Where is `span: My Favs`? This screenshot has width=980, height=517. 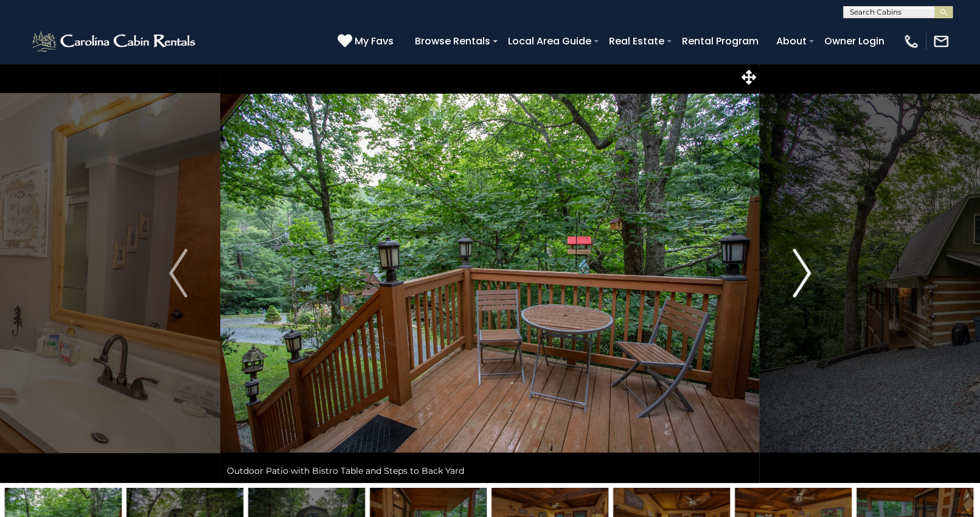 span: My Favs is located at coordinates (374, 41).